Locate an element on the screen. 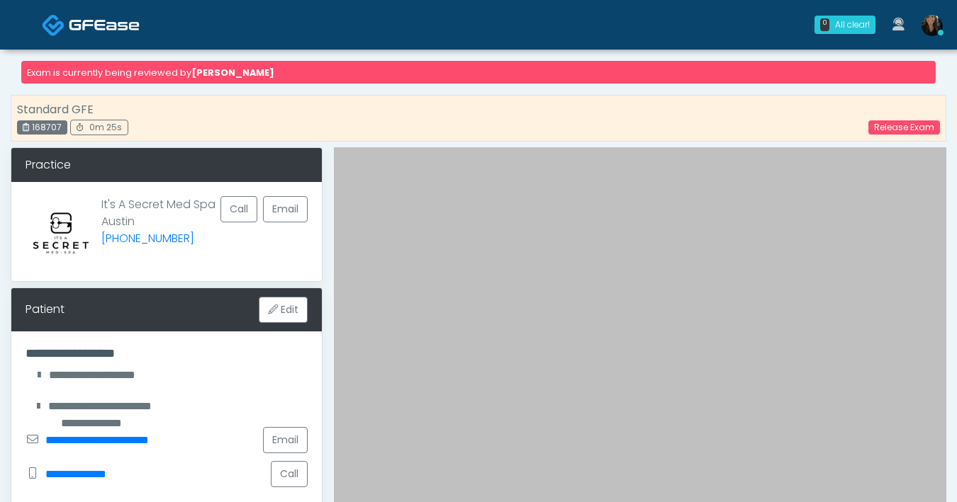 The height and width of the screenshot is (502, 957). p: It's A Secret Med Spa Austin is located at coordinates (158, 226).